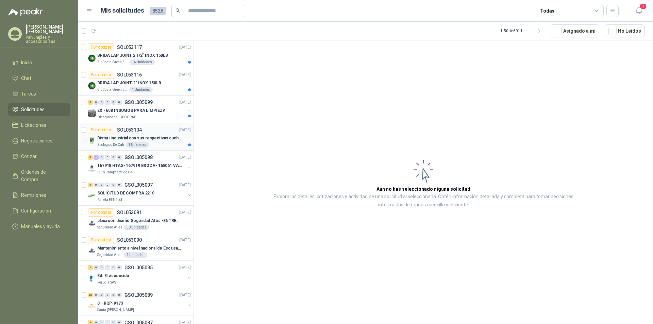 Image resolution: width=653 pixels, height=324 pixels. What do you see at coordinates (522, 31) in the screenshot?
I see `div: 1 - 50 de 6011` at bounding box center [522, 31].